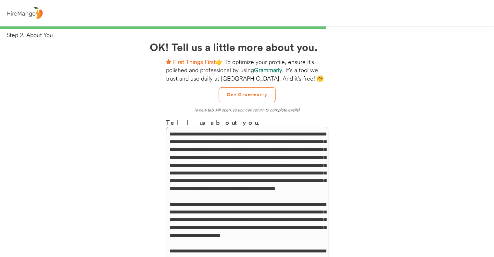 The image size is (494, 257). What do you see at coordinates (25, 13) in the screenshot?
I see `img: logo%20-%20hiremango%20gray.png` at bounding box center [25, 13].